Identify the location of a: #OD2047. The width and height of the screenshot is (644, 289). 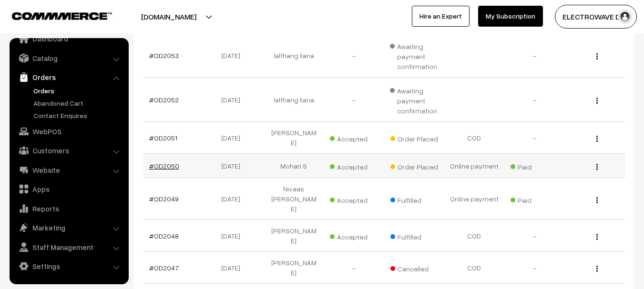
(164, 268).